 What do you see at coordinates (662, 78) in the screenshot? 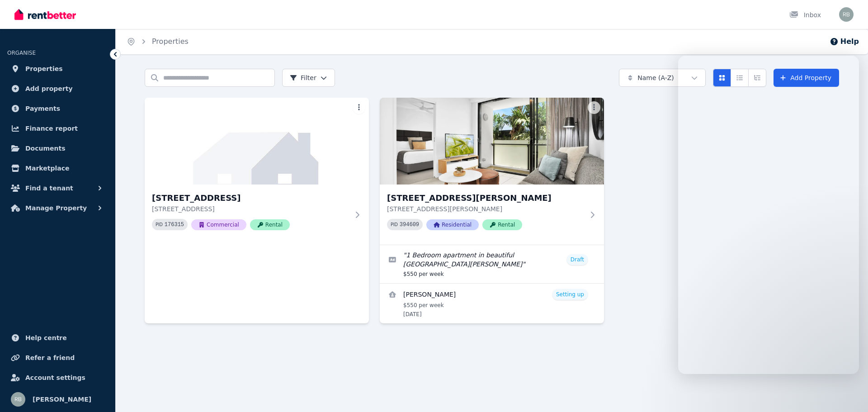
I see `button: Name (A-Z)` at bounding box center [662, 78].